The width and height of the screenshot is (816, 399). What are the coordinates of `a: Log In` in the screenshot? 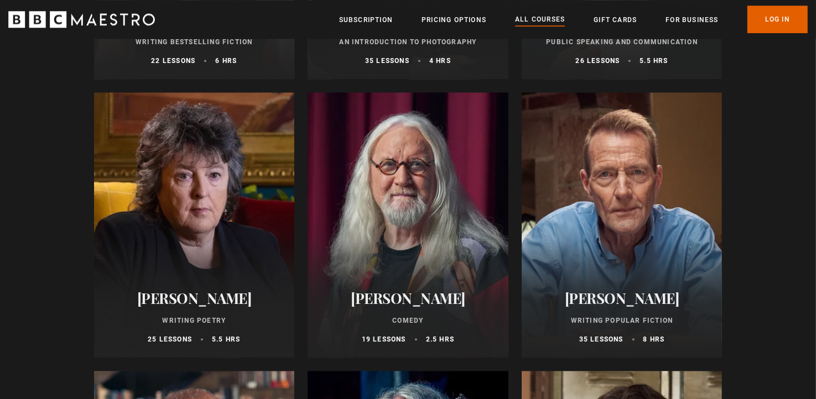 It's located at (777, 19).